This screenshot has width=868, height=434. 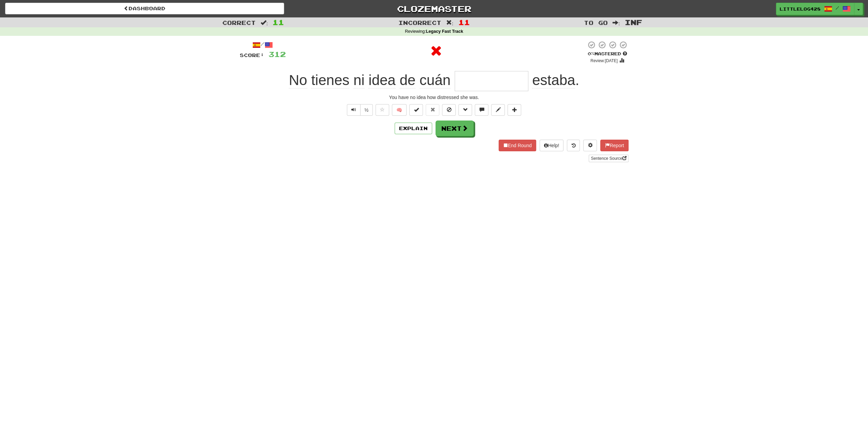 What do you see at coordinates (298, 80) in the screenshot?
I see `span: No` at bounding box center [298, 80].